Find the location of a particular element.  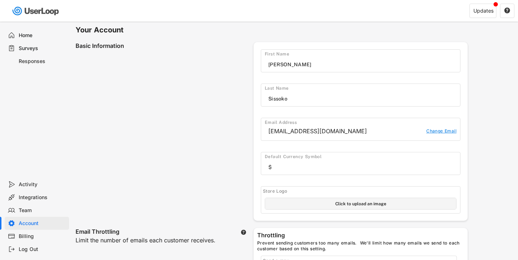

div: Account is located at coordinates (42, 223).